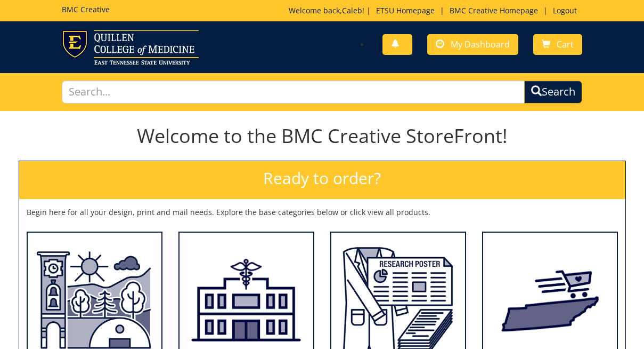 The width and height of the screenshot is (644, 349). What do you see at coordinates (322, 212) in the screenshot?
I see `p: Begin here for all your design, print and mail needs. Explore the base categories below or click ...` at bounding box center [322, 212].